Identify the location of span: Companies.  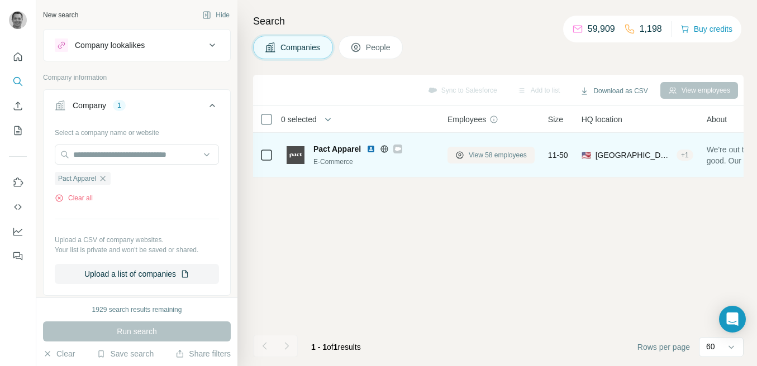
(301, 47).